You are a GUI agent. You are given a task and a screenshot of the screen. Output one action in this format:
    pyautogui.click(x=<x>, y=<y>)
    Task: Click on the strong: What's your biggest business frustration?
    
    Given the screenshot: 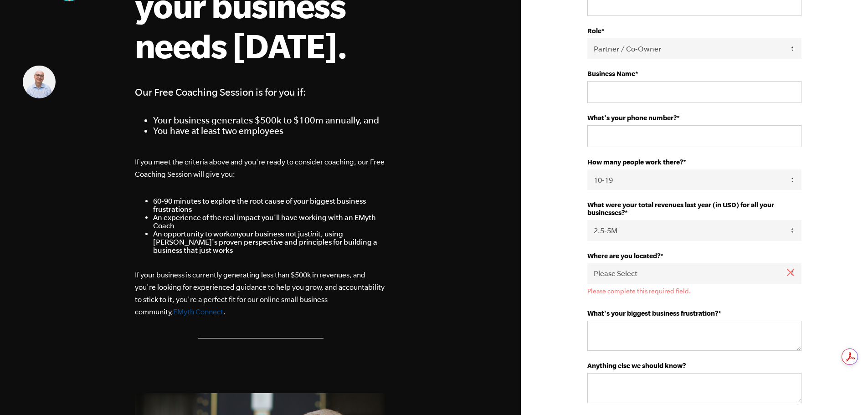 What is the action you would take?
    pyautogui.click(x=653, y=313)
    